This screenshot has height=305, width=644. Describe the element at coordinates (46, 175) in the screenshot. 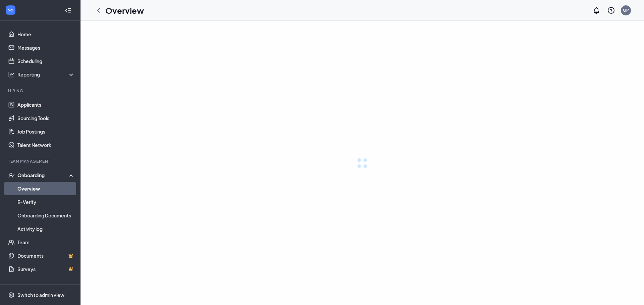

I see `div: Onboarding` at that location.